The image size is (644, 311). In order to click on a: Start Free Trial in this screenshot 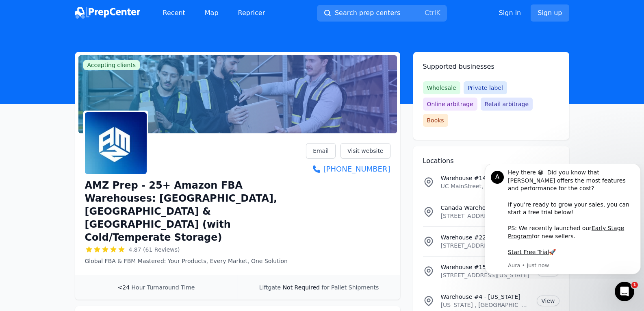, I will do `click(47, 88)`.